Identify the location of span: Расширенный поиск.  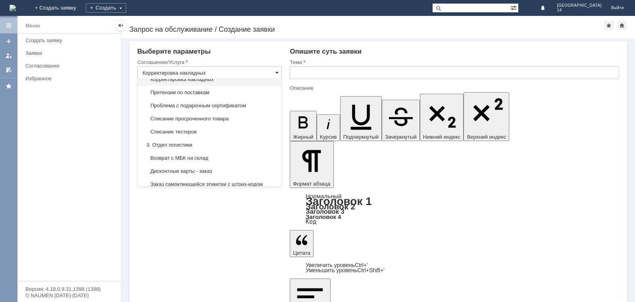
(515, 7).